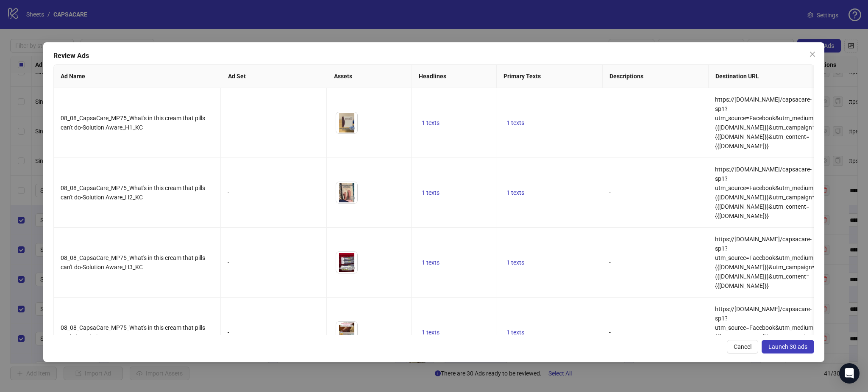  Describe the element at coordinates (274, 76) in the screenshot. I see `th: Ad Set` at that location.